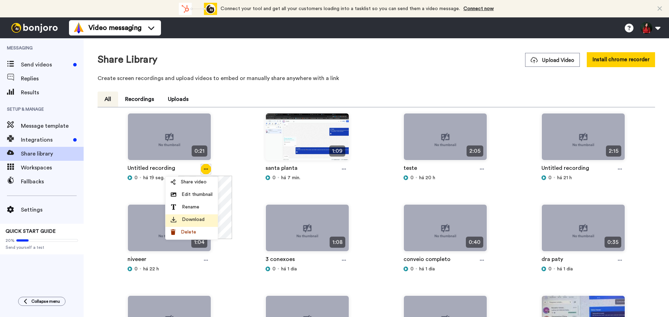 This screenshot has width=669, height=317. Describe the element at coordinates (621, 60) in the screenshot. I see `a: Install chrome recorder` at that location.